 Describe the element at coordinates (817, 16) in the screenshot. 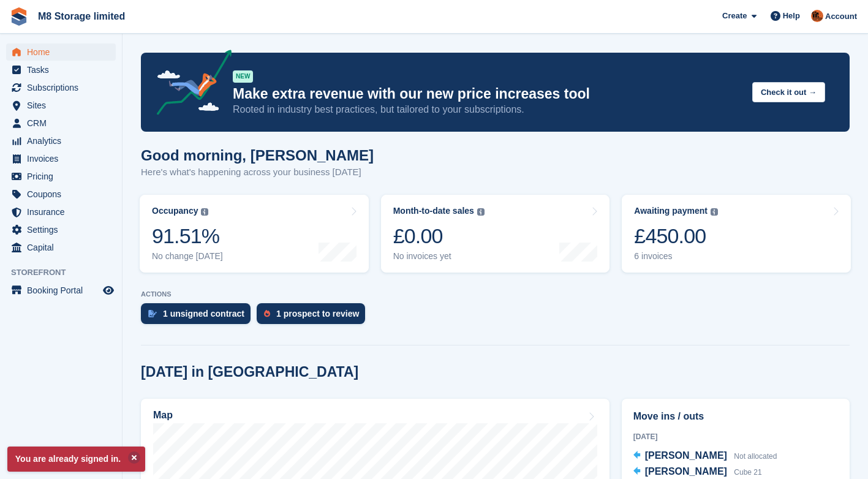

I see `img: Andy McLafferty` at that location.